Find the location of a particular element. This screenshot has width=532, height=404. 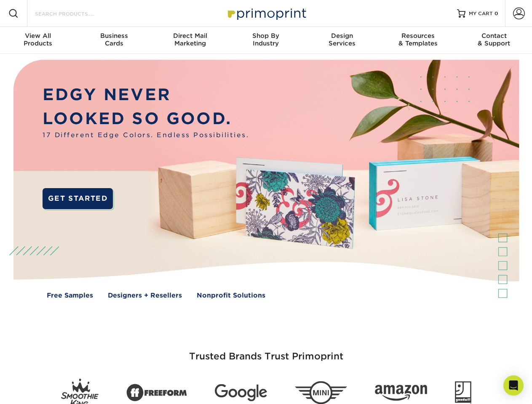

span: Design is located at coordinates (342, 36).